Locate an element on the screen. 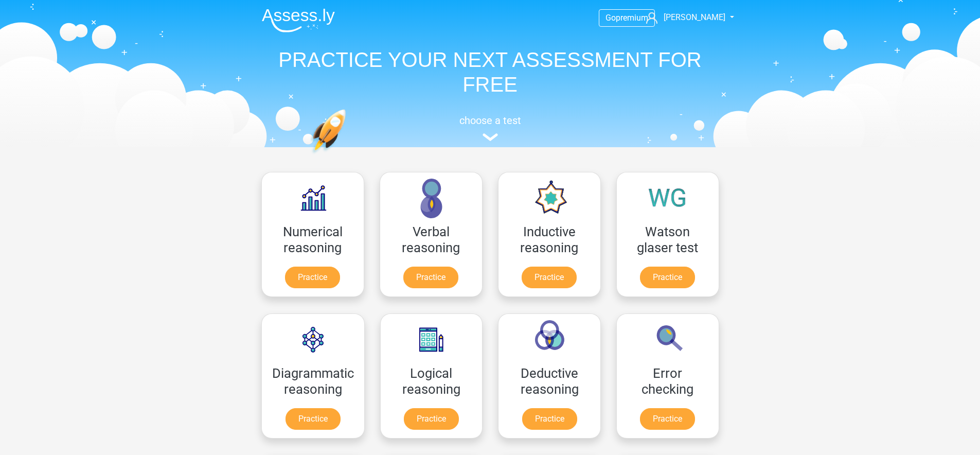  a: choose a test is located at coordinates (490, 128).